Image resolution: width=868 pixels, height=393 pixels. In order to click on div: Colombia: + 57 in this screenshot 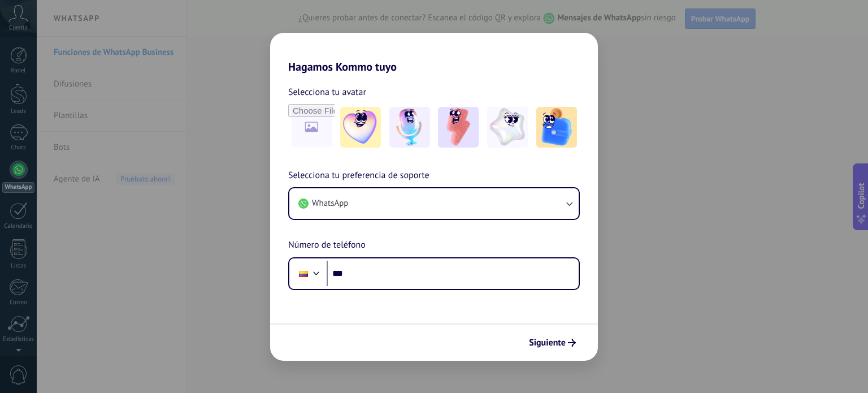, I will do `click(304, 274)`.